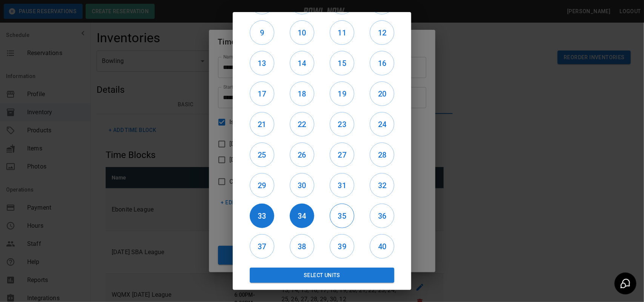  What do you see at coordinates (382, 93) in the screenshot?
I see `button: 20` at bounding box center [382, 93].